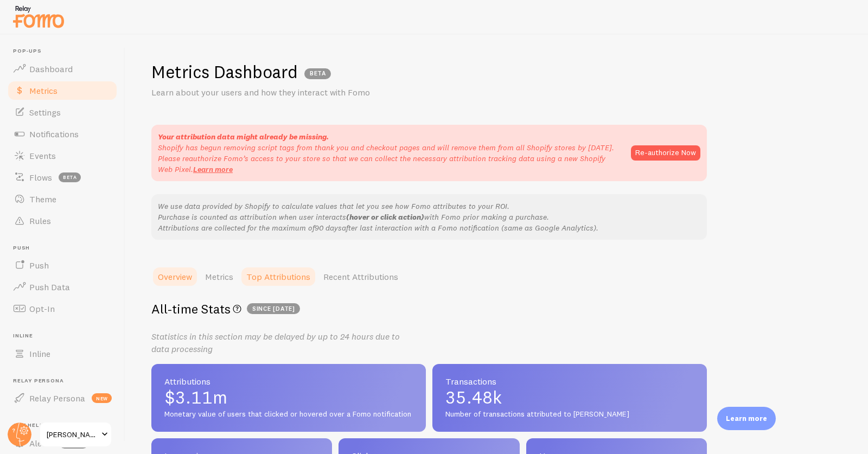  I want to click on span: $3.11m, so click(288, 397).